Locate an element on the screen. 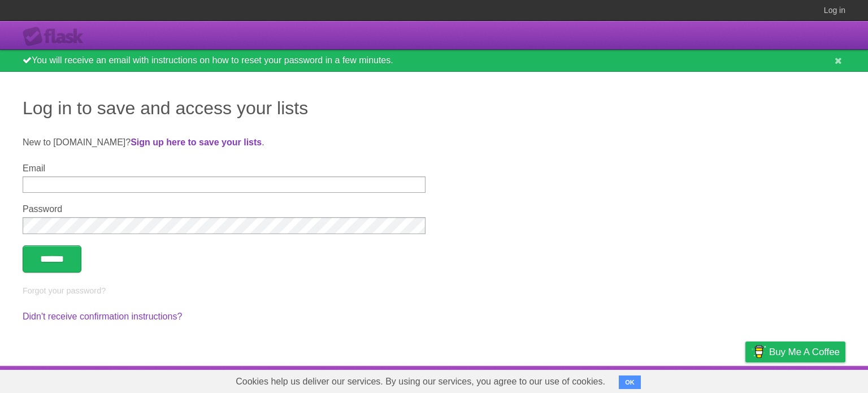  a: Forgot your password? is located at coordinates (64, 290).